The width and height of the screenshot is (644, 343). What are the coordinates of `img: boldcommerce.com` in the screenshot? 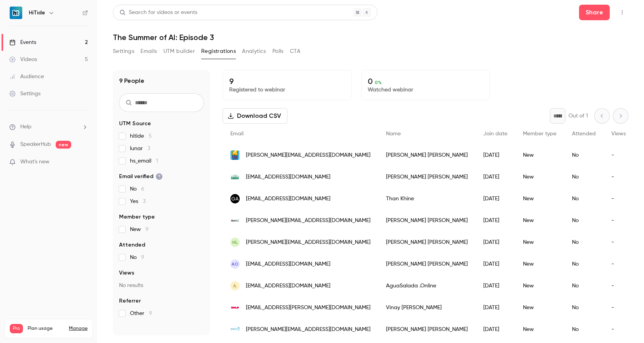 It's located at (235, 307).